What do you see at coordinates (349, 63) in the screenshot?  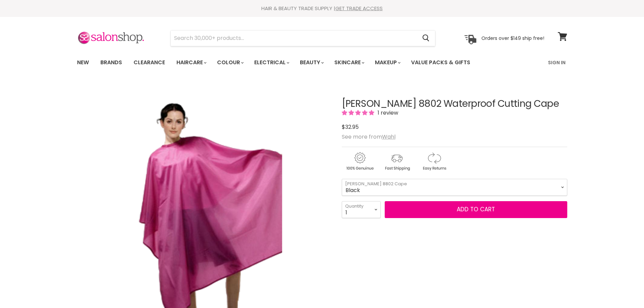 I see `a: Skincare` at bounding box center [349, 63].